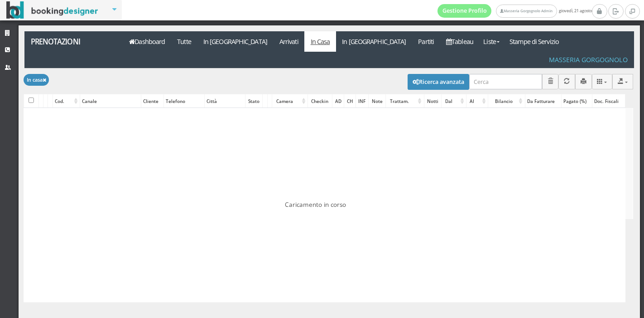 Image resolution: width=644 pixels, height=318 pixels. Describe the element at coordinates (535, 41) in the screenshot. I see `a: Stampe di Servizio` at that location.